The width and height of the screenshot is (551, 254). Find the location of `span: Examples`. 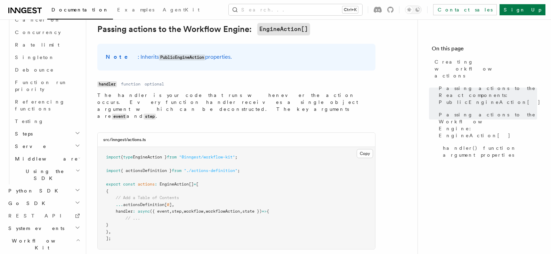

span: Examples is located at coordinates (135, 10).